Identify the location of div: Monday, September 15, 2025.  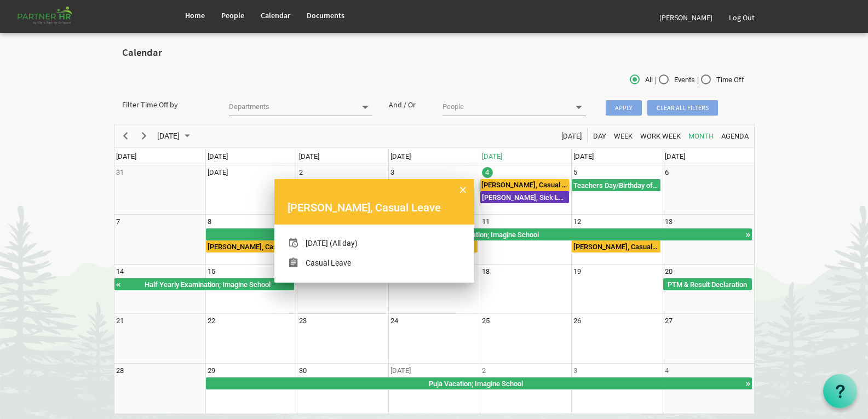
(211, 272).